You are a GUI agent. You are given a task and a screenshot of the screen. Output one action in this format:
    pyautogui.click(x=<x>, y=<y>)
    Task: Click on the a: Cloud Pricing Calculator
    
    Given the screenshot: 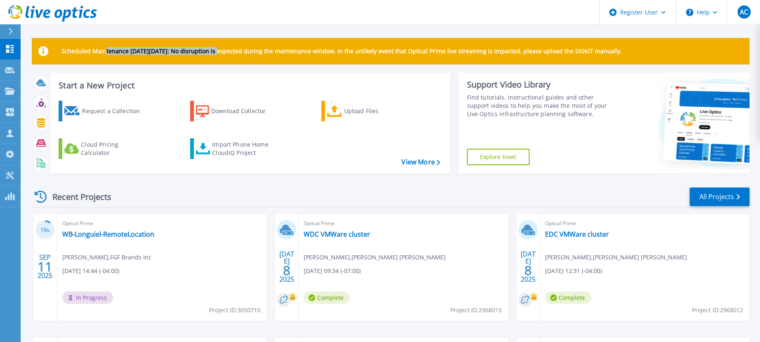 What is the action you would take?
    pyautogui.click(x=104, y=149)
    